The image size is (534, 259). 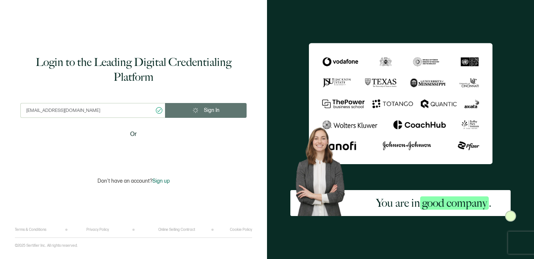 What do you see at coordinates (323, 169) in the screenshot?
I see `img: Sertifier Login - You are in <span class="strong-h">good company</span>. Hero` at bounding box center [323, 169].